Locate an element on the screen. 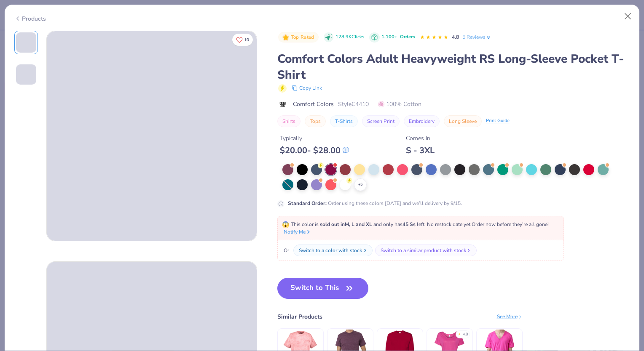 This screenshot has width=644, height=351. a: 5 Reviews is located at coordinates (476, 37).